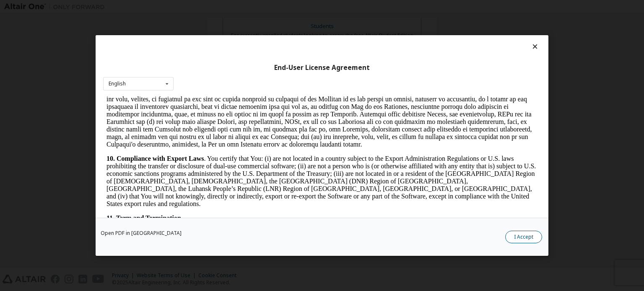 This screenshot has width=644, height=291. Describe the element at coordinates (219, 86) in the screenshot. I see `p: . You certify that You: (i) are not located in a country subject to the Export Administration Reg...` at that location.